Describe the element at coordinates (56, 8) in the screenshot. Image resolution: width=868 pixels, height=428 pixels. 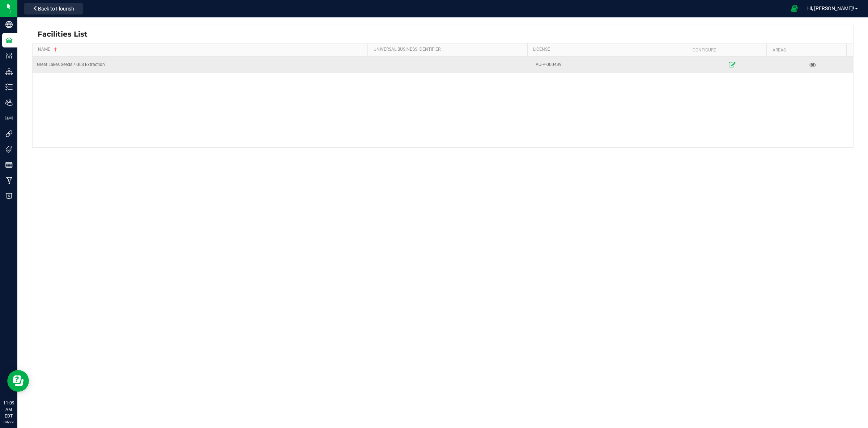
I see `span: Back to Flourish` at that location.